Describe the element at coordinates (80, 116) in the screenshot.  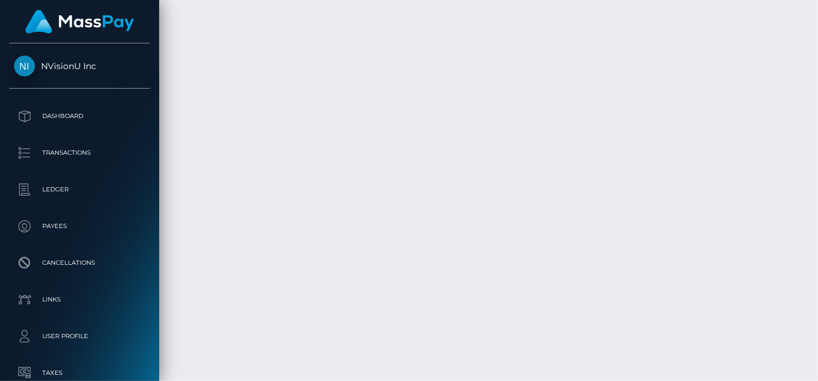
I see `a: Dashboard` at that location.